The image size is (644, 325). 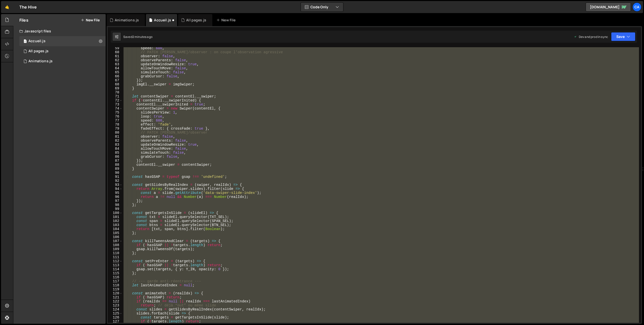 I want to click on div: 93, so click(x=115, y=185).